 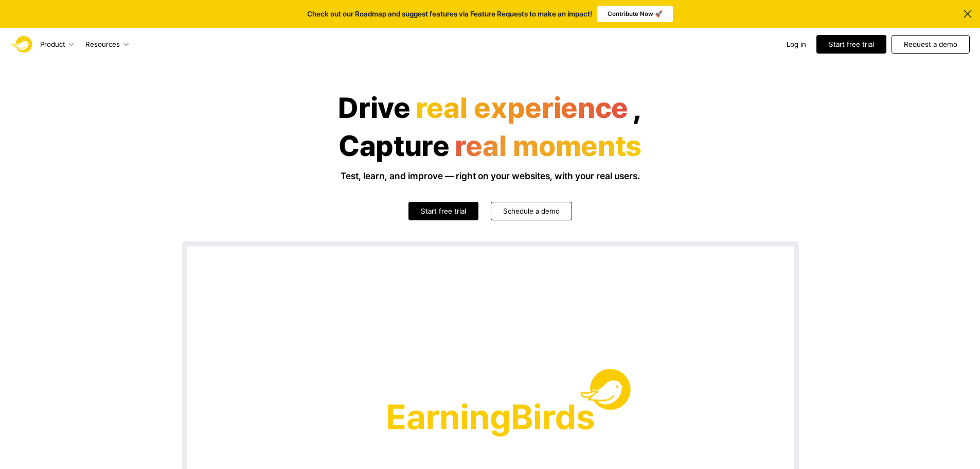 What do you see at coordinates (22, 44) in the screenshot?
I see `img: Logo` at bounding box center [22, 44].